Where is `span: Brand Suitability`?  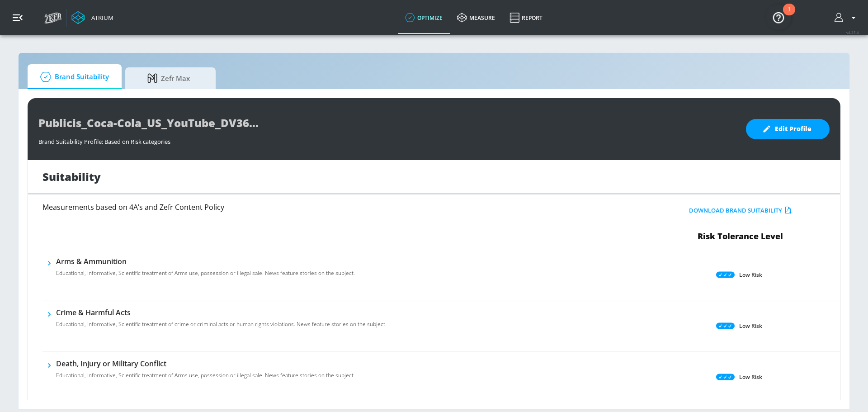 span: Brand Suitability is located at coordinates (73, 77).